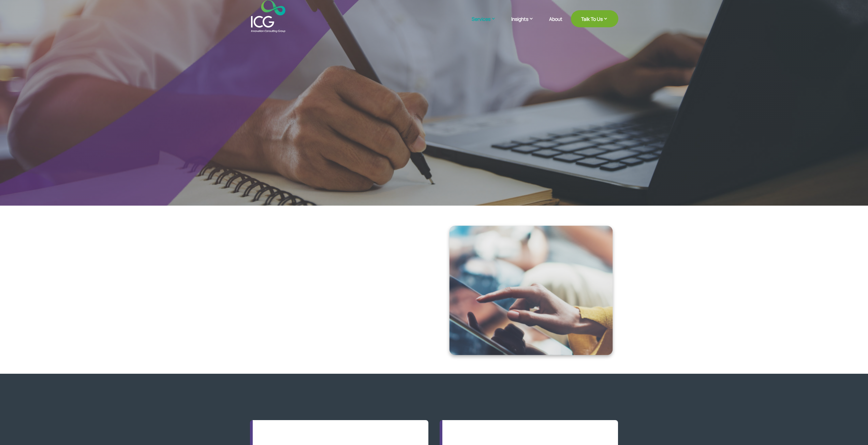  I want to click on a: About, so click(555, 24).